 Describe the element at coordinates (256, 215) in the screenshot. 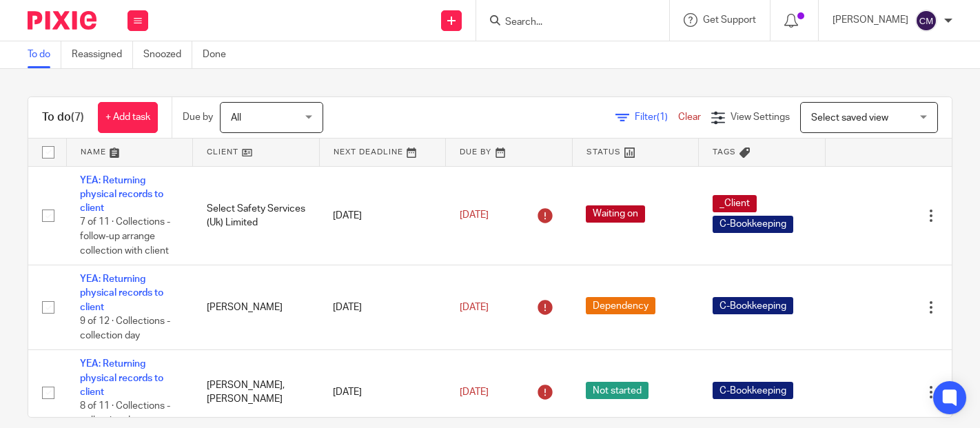

I see `td: Select Safety Services (Uk) Limited` at that location.